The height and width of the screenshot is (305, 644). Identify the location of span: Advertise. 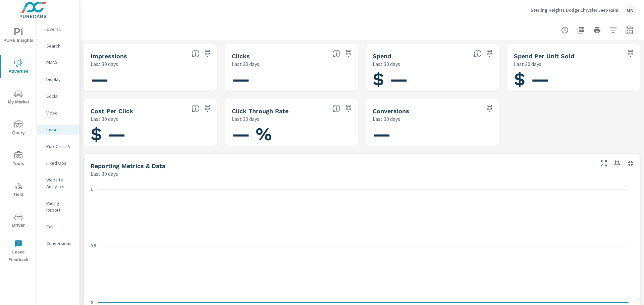
(18, 67).